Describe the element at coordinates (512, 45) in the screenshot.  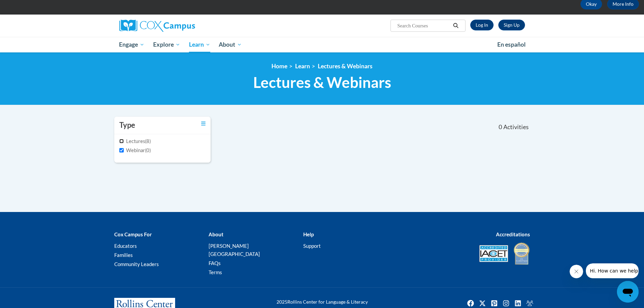
I see `span: En español` at that location.